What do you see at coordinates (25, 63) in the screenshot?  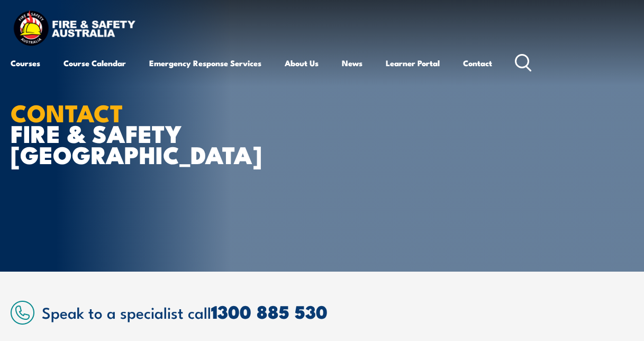 I see `a: Courses` at bounding box center [25, 63].